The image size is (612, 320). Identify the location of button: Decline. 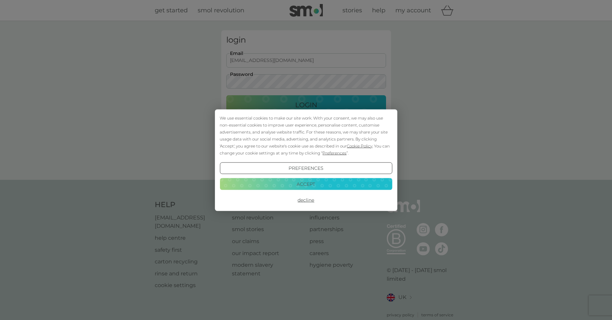
(306, 200).